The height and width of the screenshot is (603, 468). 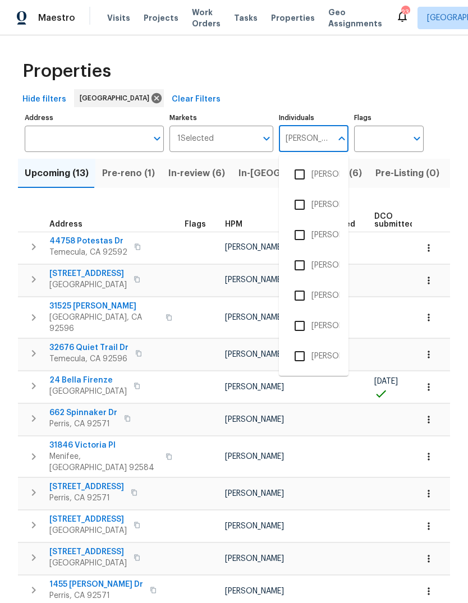 I want to click on span: 1 Selected, so click(x=195, y=139).